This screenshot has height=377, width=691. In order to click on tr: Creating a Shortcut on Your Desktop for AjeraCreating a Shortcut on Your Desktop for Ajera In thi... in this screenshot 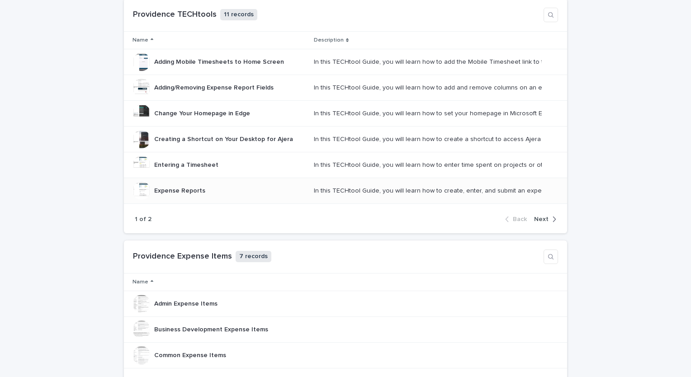, I will do `click(345, 139)`.